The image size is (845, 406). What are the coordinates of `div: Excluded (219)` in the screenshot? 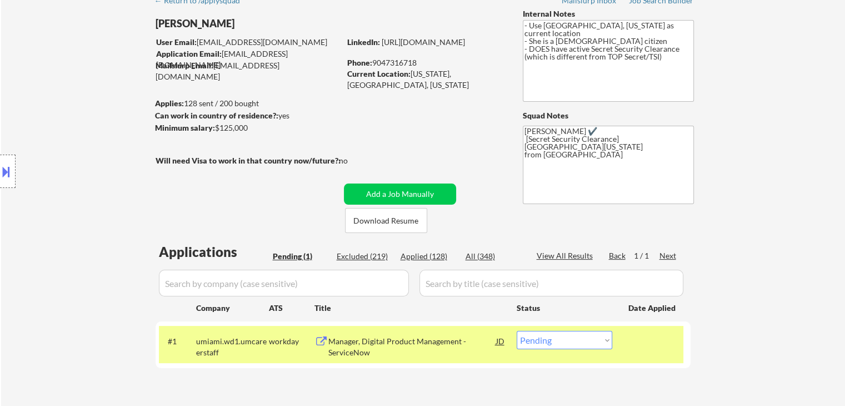 It's located at (364, 256).